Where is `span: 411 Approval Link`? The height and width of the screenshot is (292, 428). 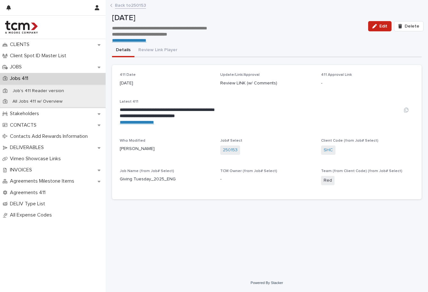 span: 411 Approval Link is located at coordinates (336, 75).